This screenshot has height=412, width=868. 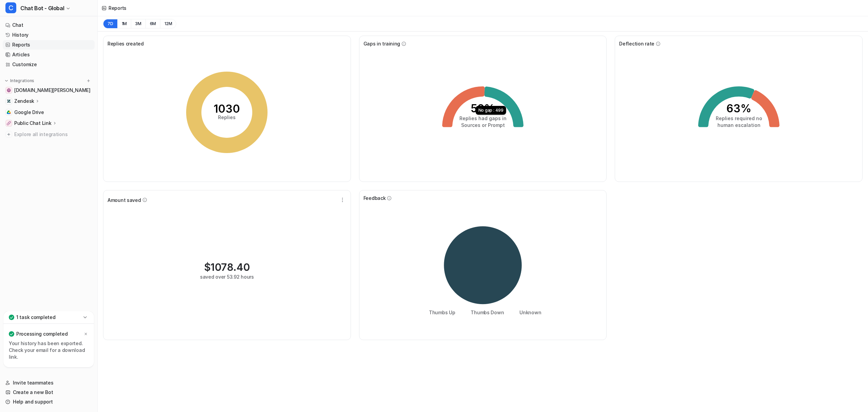 I want to click on a: History, so click(x=49, y=35).